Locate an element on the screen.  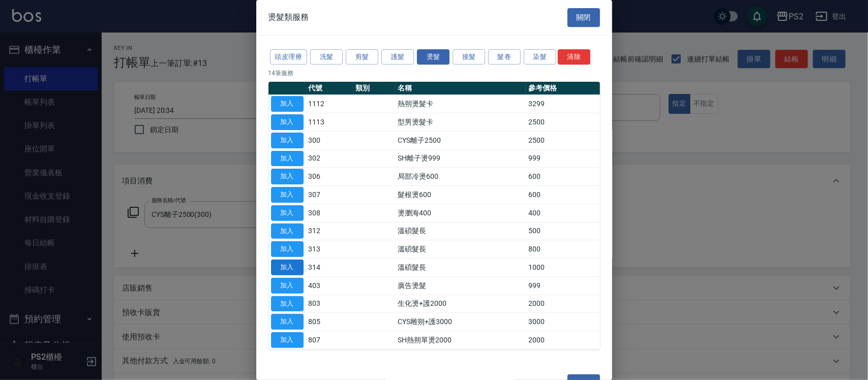
button: 頭皮理療 is located at coordinates (289, 57).